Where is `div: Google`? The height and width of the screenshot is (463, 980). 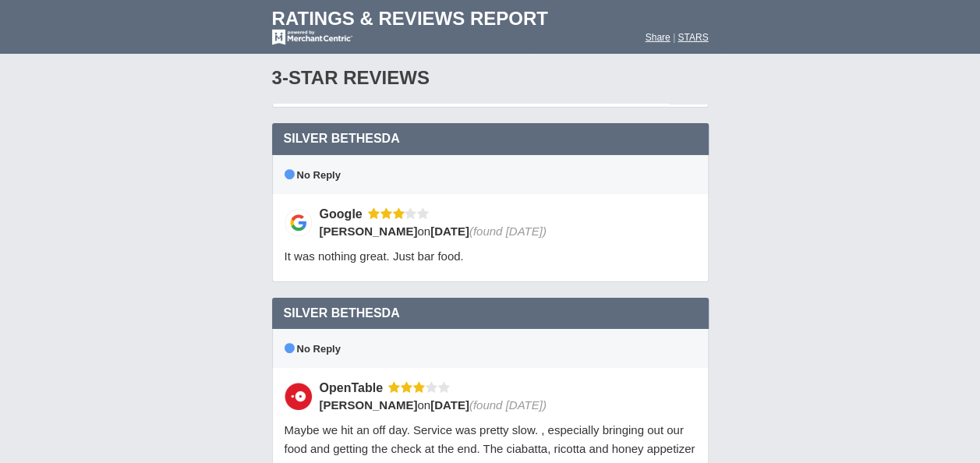
div: Google is located at coordinates (344, 214).